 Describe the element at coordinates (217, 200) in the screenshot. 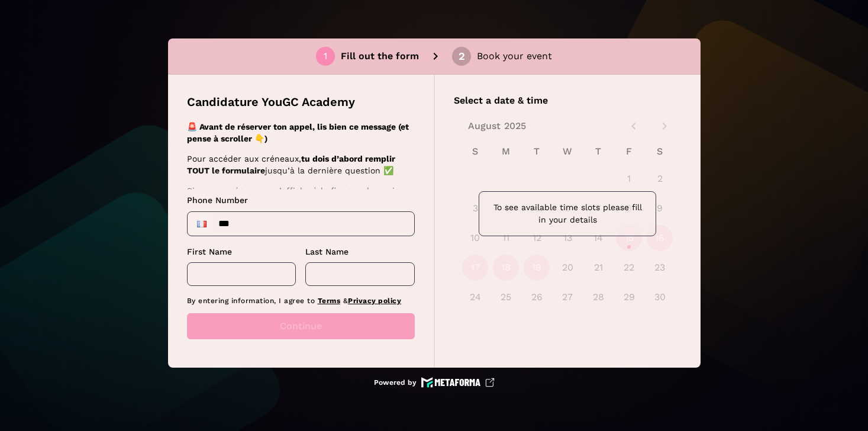

I see `span: Phone Number` at that location.